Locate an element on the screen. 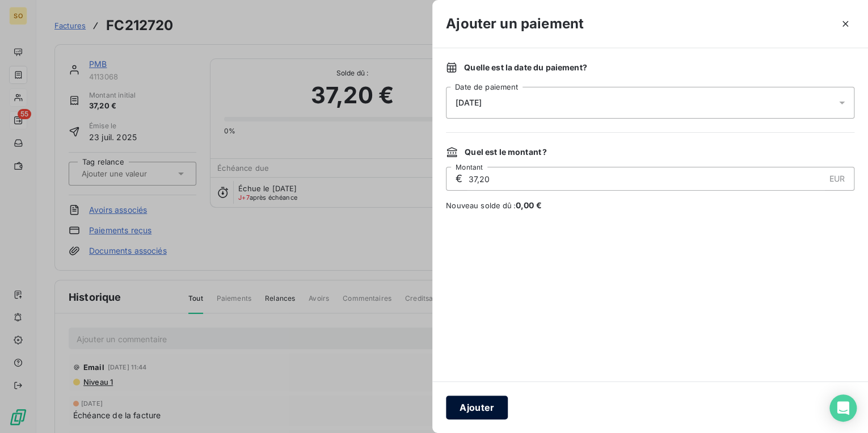 Image resolution: width=868 pixels, height=433 pixels. span: Quelle est la date du paiement ? is located at coordinates (525, 68).